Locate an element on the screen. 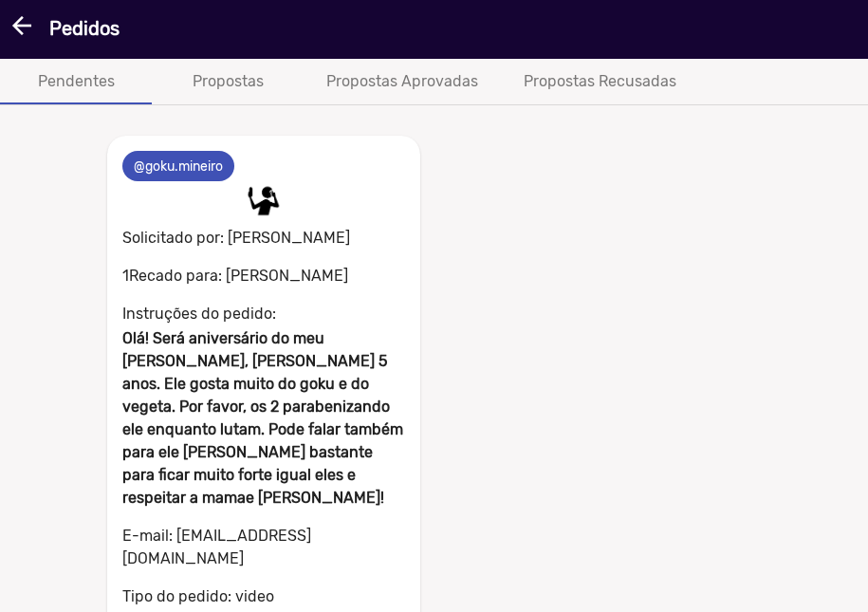  p: Tipo do pedido: video is located at coordinates (264, 597).